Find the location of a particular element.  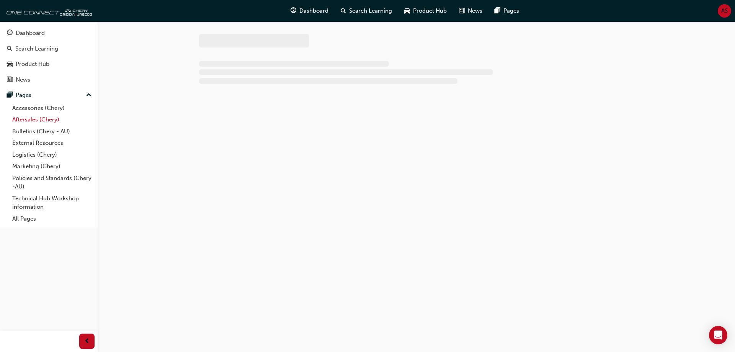

div: Pages is located at coordinates (23, 95).